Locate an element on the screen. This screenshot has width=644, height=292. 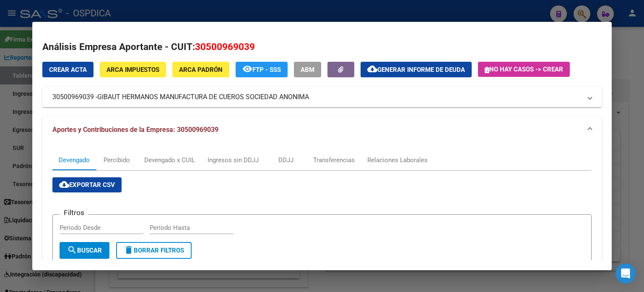
span: GIBAUT HERMANOS MANUFACTURA DE CUEROS SOCIEDAD ANONIMA is located at coordinates (203, 97).